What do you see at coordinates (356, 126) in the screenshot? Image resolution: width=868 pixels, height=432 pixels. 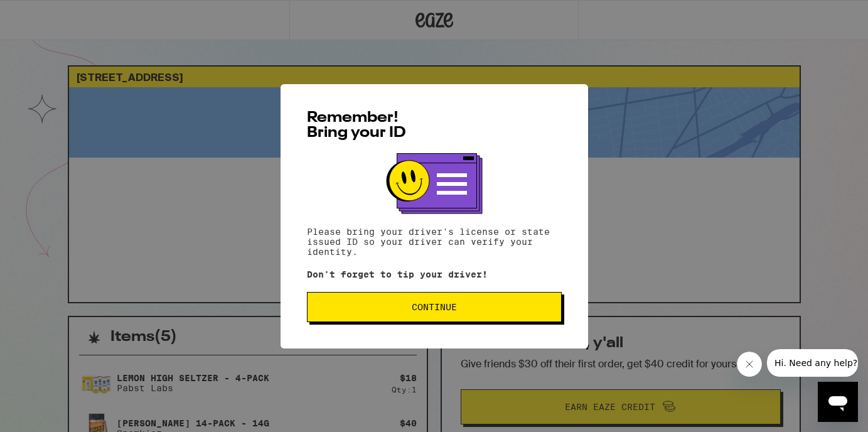 I see `span: Remember! Bring your ID` at bounding box center [356, 126].